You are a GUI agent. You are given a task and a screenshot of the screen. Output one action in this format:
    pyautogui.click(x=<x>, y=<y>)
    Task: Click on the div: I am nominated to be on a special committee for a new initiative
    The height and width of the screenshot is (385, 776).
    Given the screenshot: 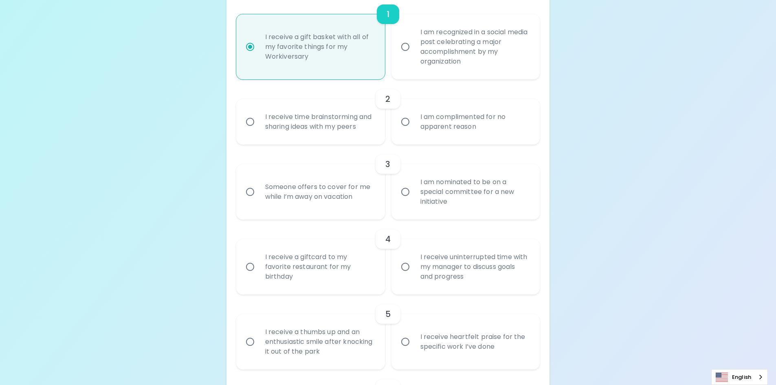 What is the action you would take?
    pyautogui.click(x=474, y=192)
    